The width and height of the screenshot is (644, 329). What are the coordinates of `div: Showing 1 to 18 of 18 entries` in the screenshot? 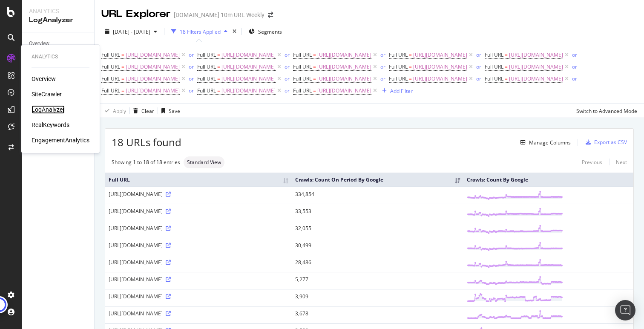 It's located at (146, 162).